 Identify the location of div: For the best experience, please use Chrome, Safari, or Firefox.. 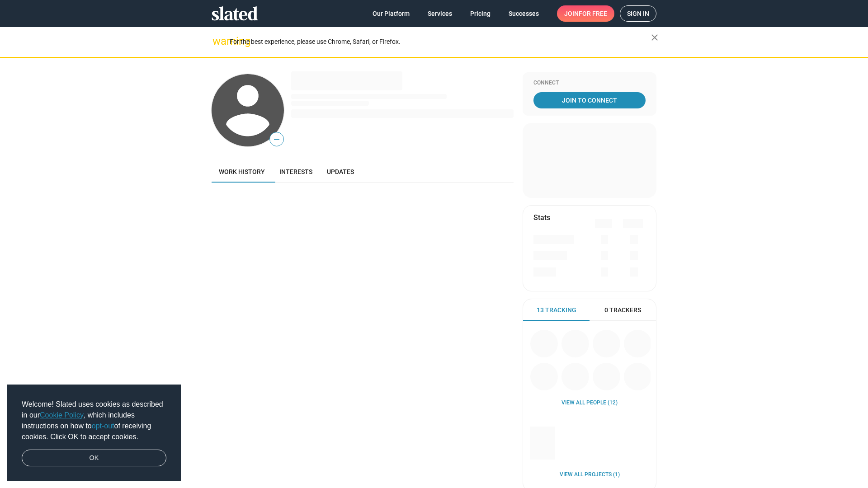
(440, 41).